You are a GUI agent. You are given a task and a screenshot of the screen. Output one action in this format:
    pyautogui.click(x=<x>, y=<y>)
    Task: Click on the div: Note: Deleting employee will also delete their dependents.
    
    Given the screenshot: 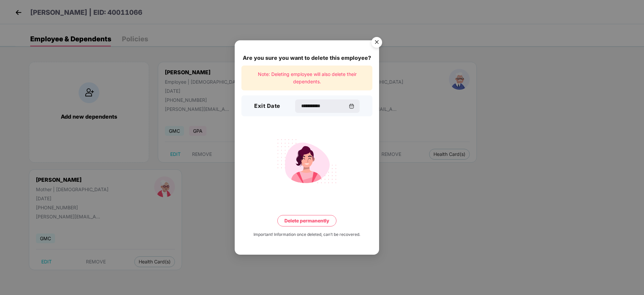 What is the action you would take?
    pyautogui.click(x=307, y=78)
    